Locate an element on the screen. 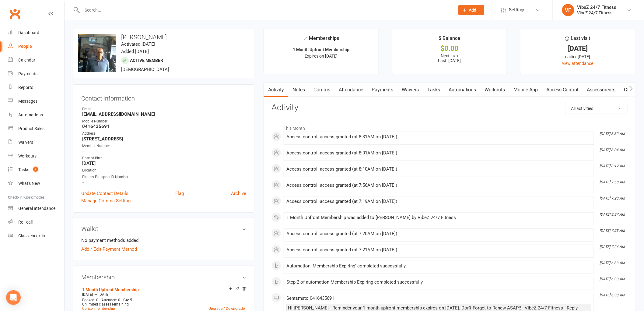 This screenshot has width=644, height=311. div: Email is located at coordinates (164, 109).